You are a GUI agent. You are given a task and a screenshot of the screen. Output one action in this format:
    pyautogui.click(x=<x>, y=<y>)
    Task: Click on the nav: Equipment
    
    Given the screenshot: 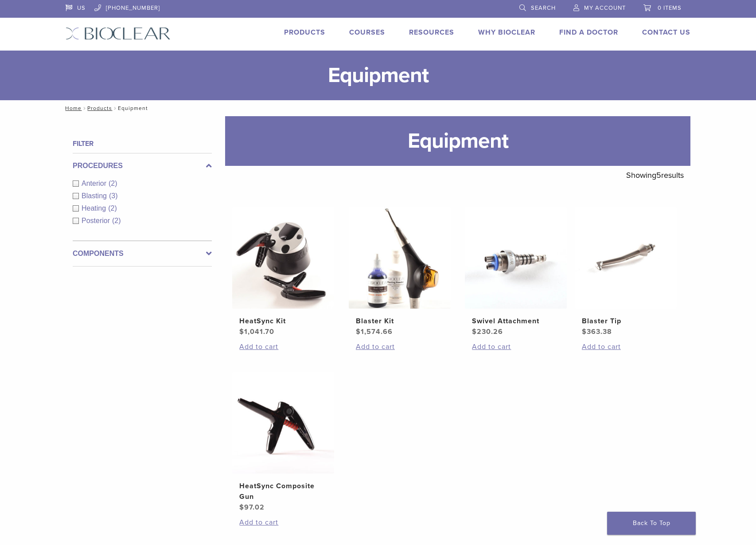 What is the action you would take?
    pyautogui.click(x=378, y=109)
    